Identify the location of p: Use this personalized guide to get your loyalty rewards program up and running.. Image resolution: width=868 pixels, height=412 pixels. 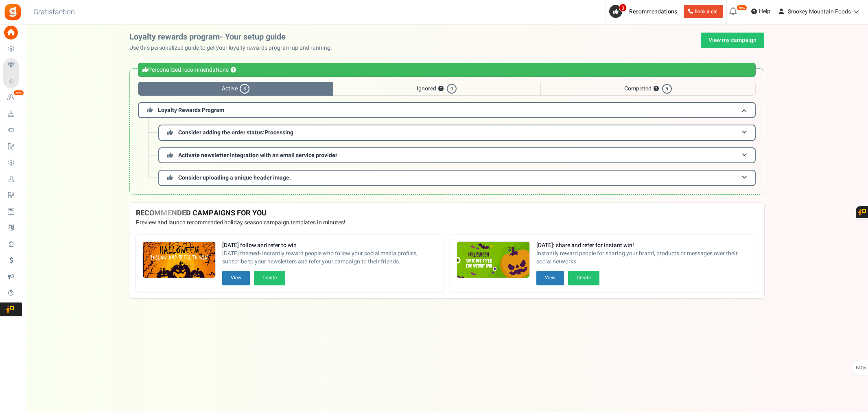
(234, 48).